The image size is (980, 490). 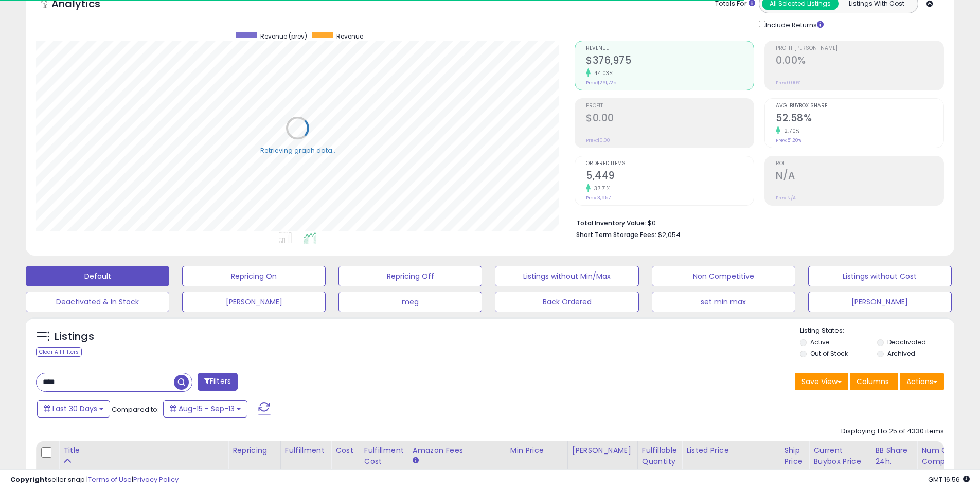 I want to click on small: Prev: 51.20%, so click(x=789, y=141).